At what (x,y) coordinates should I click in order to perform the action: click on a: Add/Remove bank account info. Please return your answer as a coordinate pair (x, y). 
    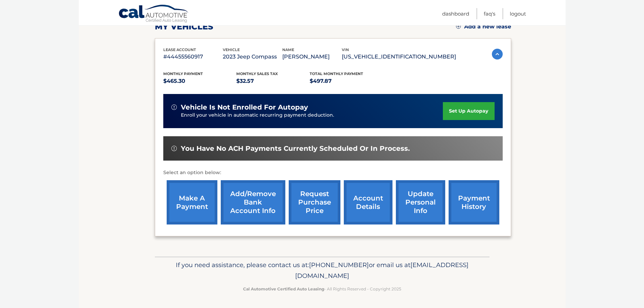
    Looking at the image, I should click on (253, 202).